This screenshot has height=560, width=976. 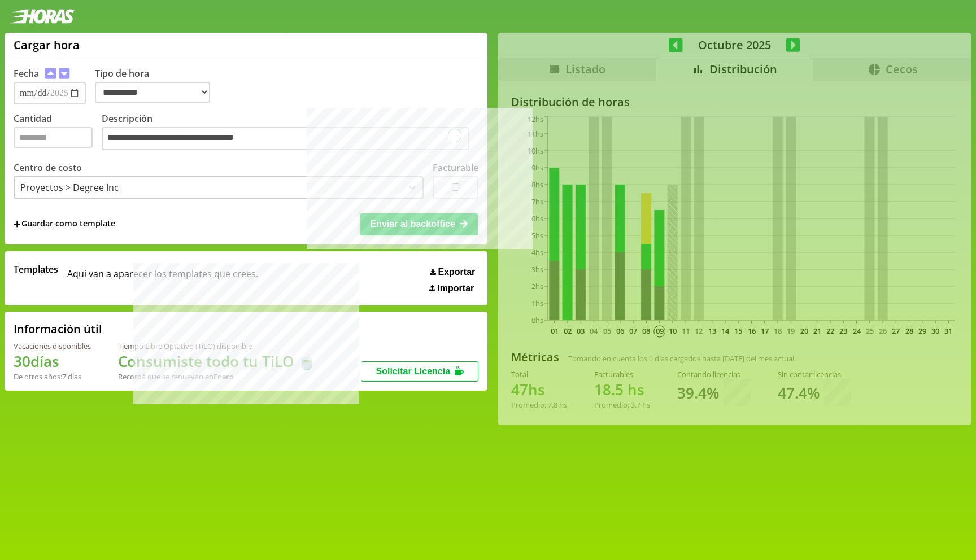 What do you see at coordinates (57, 132) in the screenshot?
I see `label: Cantidad` at bounding box center [57, 132].